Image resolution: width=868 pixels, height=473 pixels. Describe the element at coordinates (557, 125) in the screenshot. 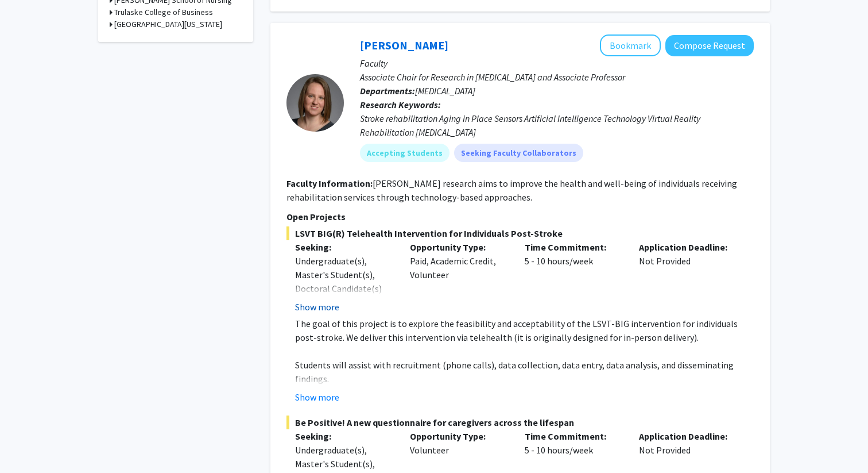

I see `div: Stroke rehabilitation Aging in Place Sensors Artificial Intelligence Technology Virtual Reality R...` at that location.